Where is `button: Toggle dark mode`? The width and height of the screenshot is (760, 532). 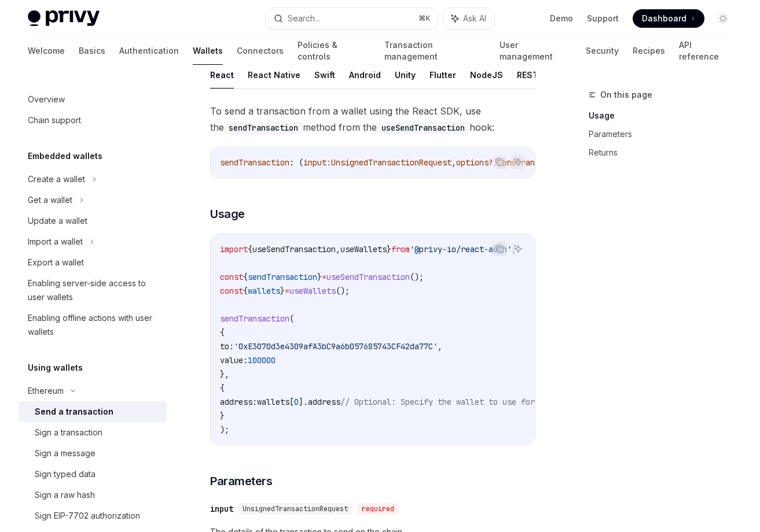 button: Toggle dark mode is located at coordinates (723, 19).